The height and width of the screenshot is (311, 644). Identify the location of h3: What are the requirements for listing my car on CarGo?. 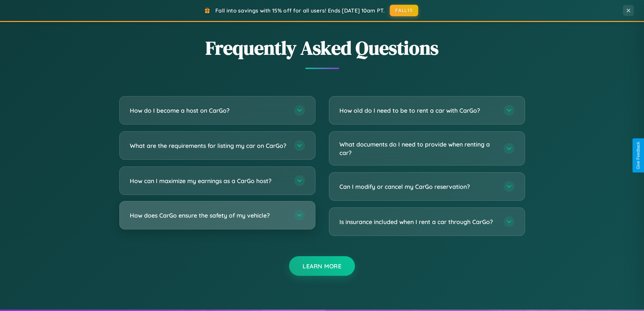
(209, 145).